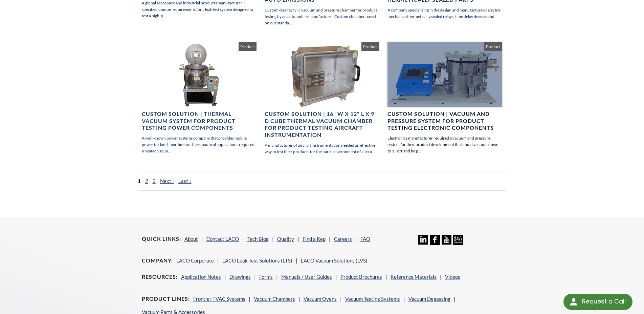  Describe the element at coordinates (373, 299) in the screenshot. I see `a: Vacuum Testing Systems` at that location.